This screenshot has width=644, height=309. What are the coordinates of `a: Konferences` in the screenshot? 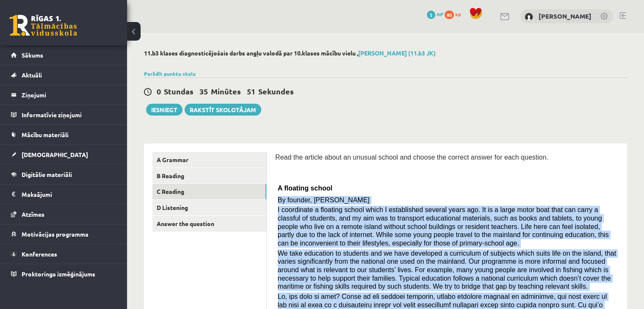 It's located at (63, 254).